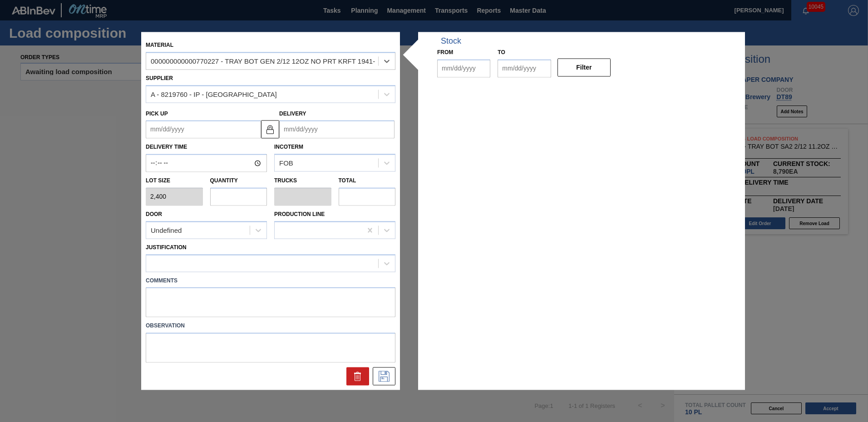 The height and width of the screenshot is (422, 868). Describe the element at coordinates (159, 45) in the screenshot. I see `label: Material` at that location.